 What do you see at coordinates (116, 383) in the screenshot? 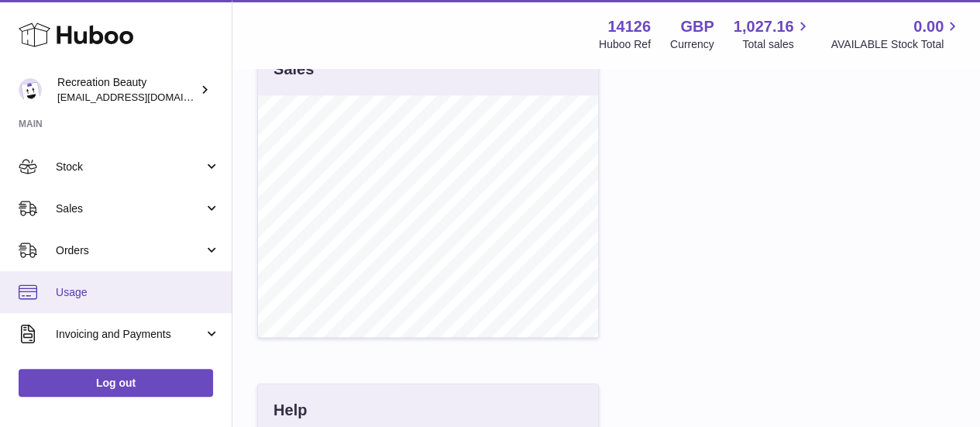
I see `a: Log out` at bounding box center [116, 383].